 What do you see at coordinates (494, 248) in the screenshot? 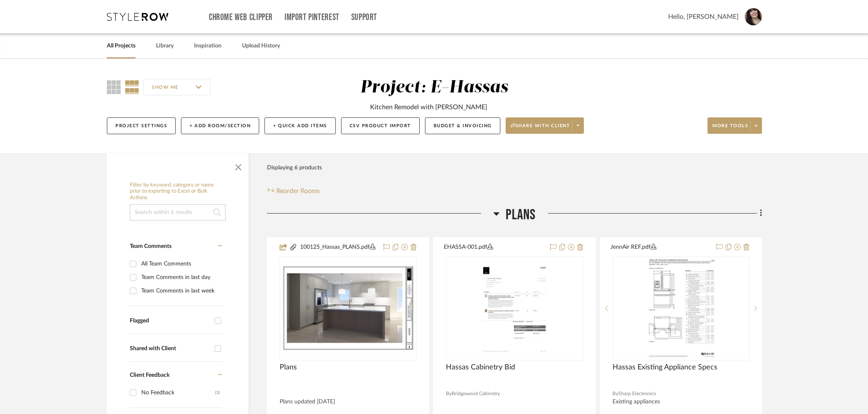
I see `button: EHASSA-001.pdf` at bounding box center [494, 248].